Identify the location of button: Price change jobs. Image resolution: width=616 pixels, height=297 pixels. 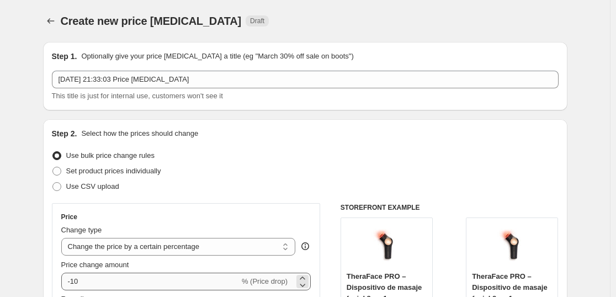
(51, 21).